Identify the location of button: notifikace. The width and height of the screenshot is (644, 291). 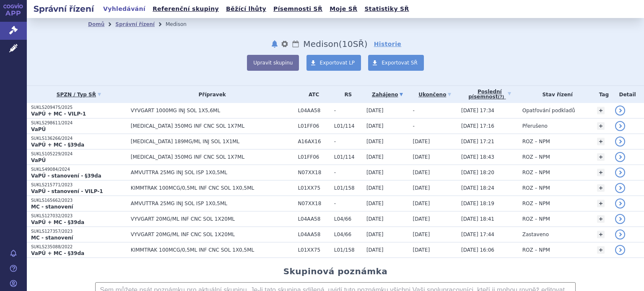
(275, 44).